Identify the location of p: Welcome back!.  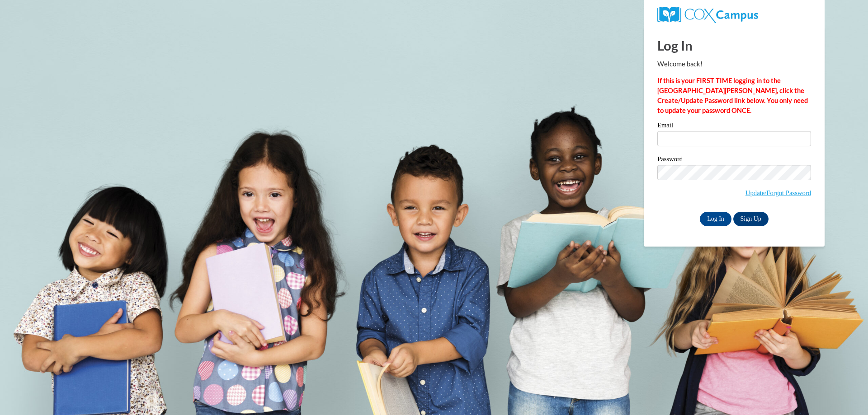
(734, 64).